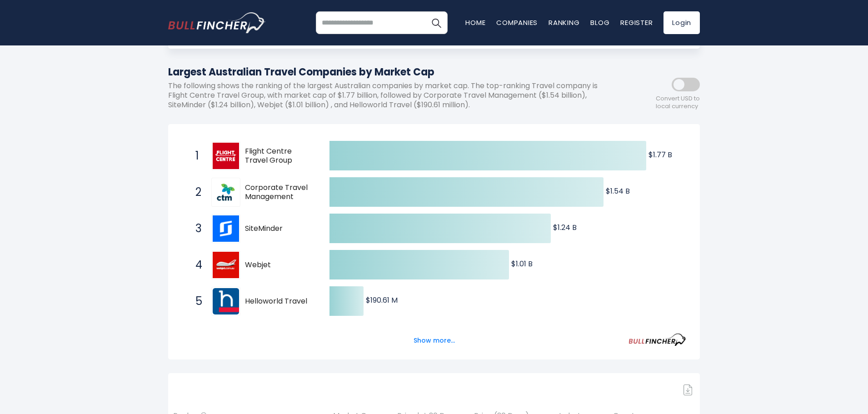 The image size is (868, 414). I want to click on a: Companies, so click(517, 22).